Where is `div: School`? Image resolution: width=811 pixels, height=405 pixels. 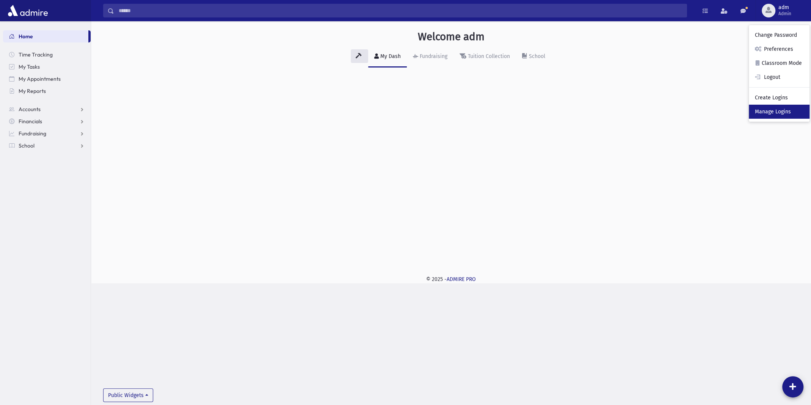 div: School is located at coordinates (536, 56).